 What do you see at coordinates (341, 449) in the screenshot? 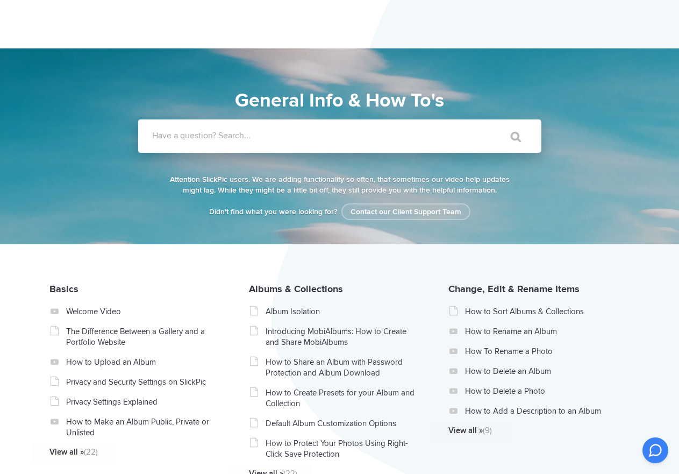
I see `a: How to Protect Your Photos Using Right-Click Save Protection` at bounding box center [341, 449].